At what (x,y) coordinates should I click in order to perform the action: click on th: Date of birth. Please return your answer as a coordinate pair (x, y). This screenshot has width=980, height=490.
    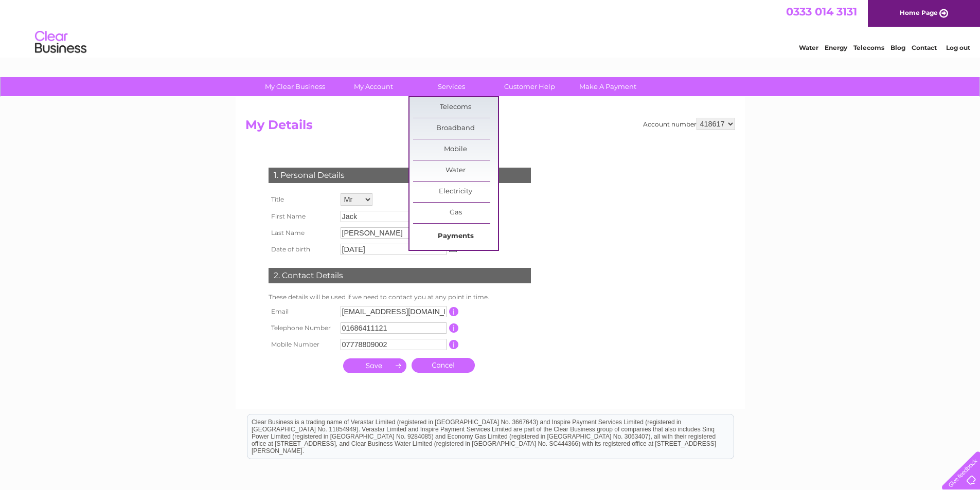
    Looking at the image, I should click on (302, 250).